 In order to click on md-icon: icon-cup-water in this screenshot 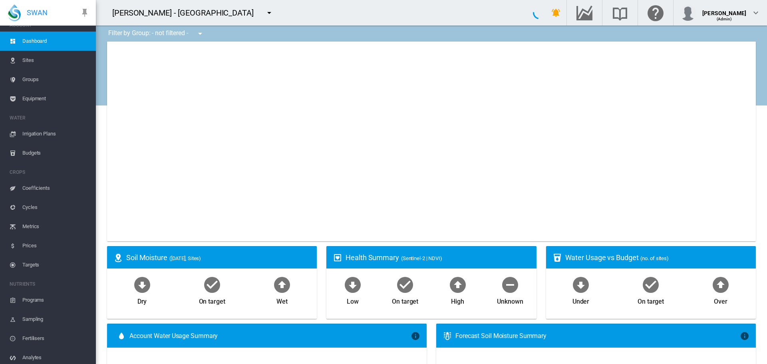, I will do `click(558, 258)`.